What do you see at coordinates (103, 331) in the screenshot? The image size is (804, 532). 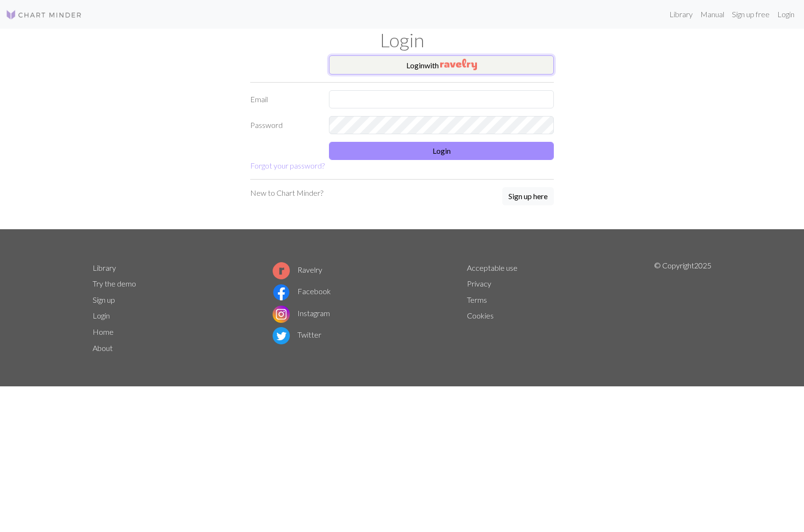 I see `a: Home` at bounding box center [103, 331].